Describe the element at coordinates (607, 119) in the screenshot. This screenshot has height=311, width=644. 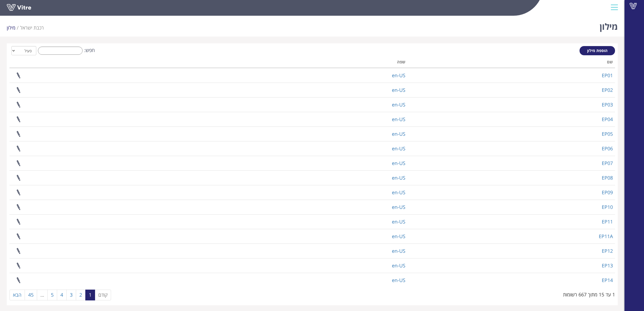
I see `a: EP04` at that location.